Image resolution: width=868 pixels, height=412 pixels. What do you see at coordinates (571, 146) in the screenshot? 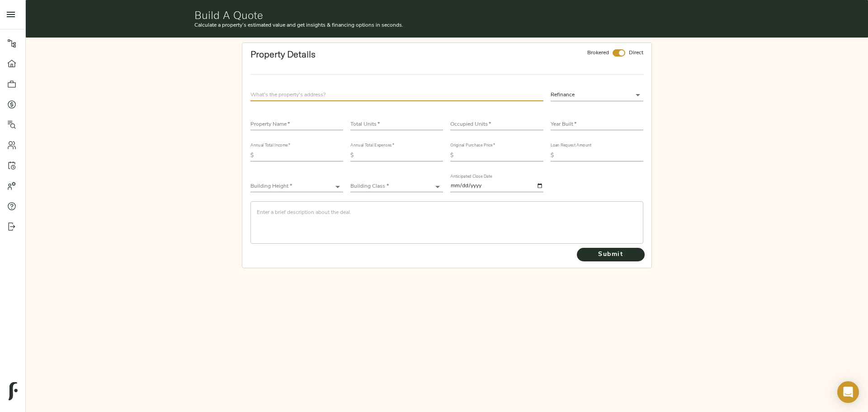
I see `label: Loan Request Amount` at bounding box center [571, 146].